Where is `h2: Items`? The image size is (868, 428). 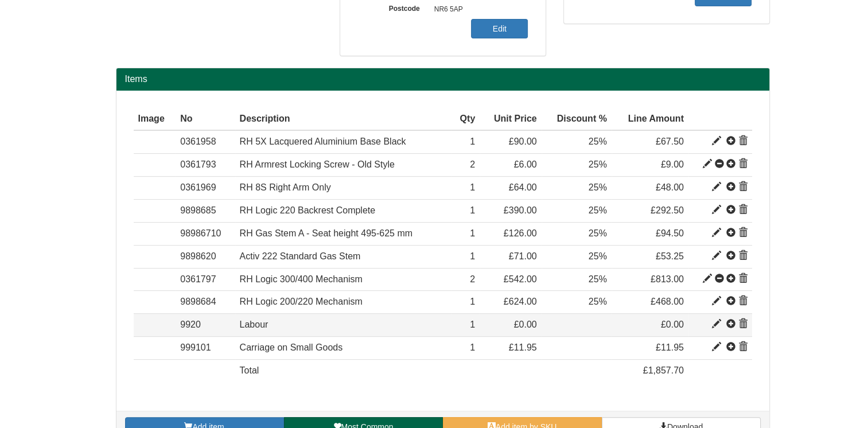 h2: Items is located at coordinates (443, 79).